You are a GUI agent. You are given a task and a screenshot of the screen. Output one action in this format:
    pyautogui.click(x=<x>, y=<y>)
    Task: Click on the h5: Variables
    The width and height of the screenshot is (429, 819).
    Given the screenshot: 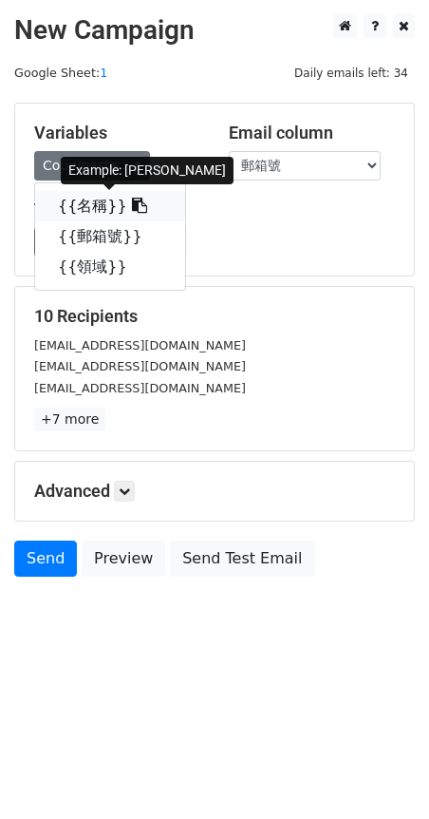 What is the action you would take?
    pyautogui.click(x=117, y=133)
    